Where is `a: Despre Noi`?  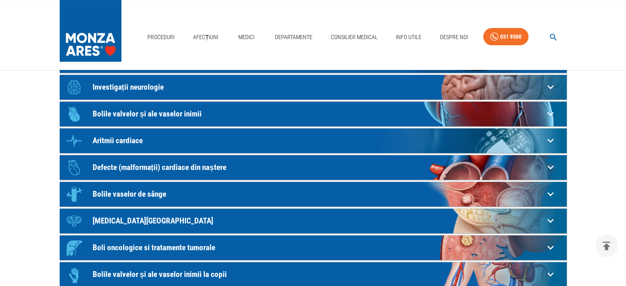
a: Despre Noi is located at coordinates (454, 37).